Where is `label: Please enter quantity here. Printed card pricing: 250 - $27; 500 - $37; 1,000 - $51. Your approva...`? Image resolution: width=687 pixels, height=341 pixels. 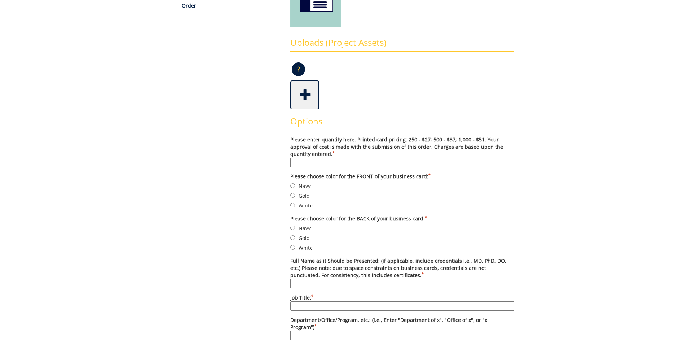
label: Please enter quantity here. Printed card pricing: 250 - $27; 500 - $37; 1,000 - $51. Your approva... is located at coordinates (402, 152).